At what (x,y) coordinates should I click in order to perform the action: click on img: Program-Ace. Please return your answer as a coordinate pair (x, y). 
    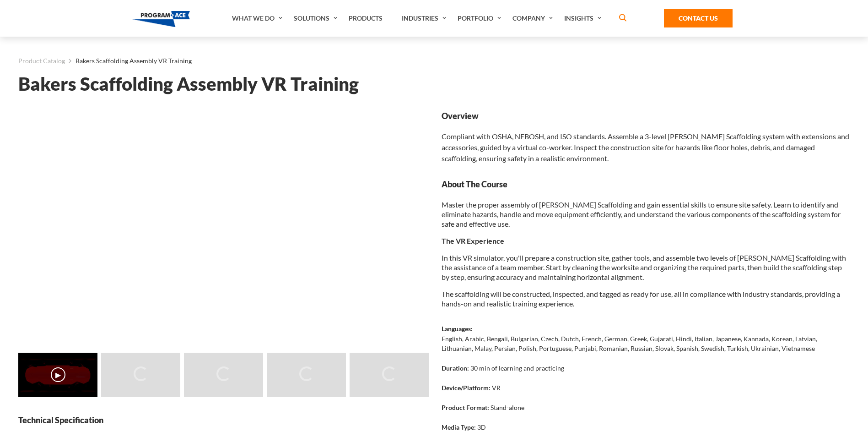
    Looking at the image, I should click on (161, 19).